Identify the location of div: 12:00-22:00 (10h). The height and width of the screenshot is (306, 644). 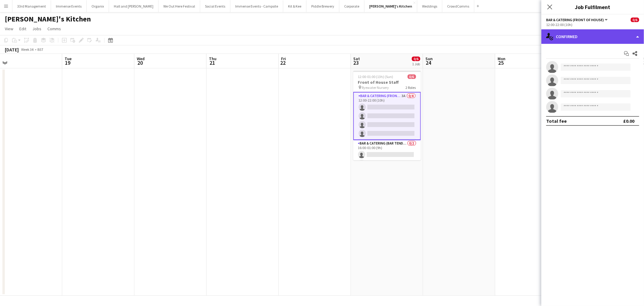
(593, 25).